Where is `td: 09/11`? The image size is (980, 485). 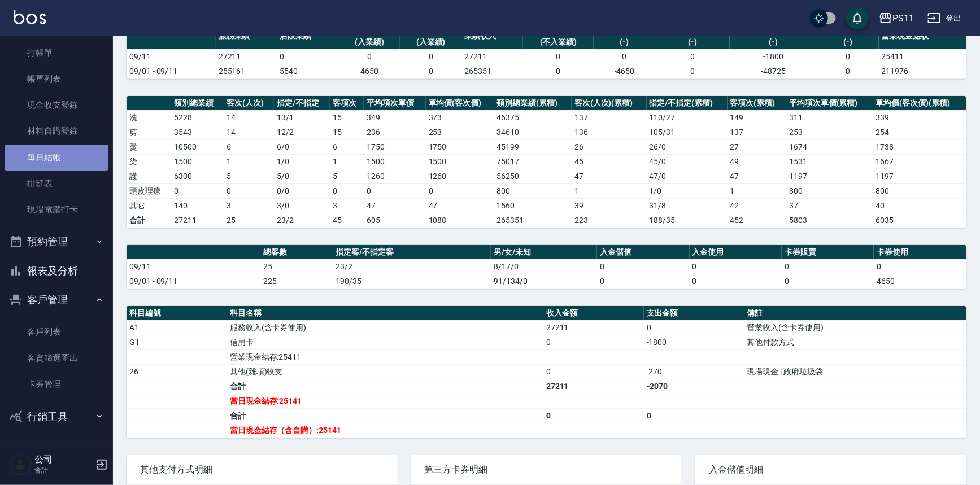
td: 09/11 is located at coordinates (193, 267).